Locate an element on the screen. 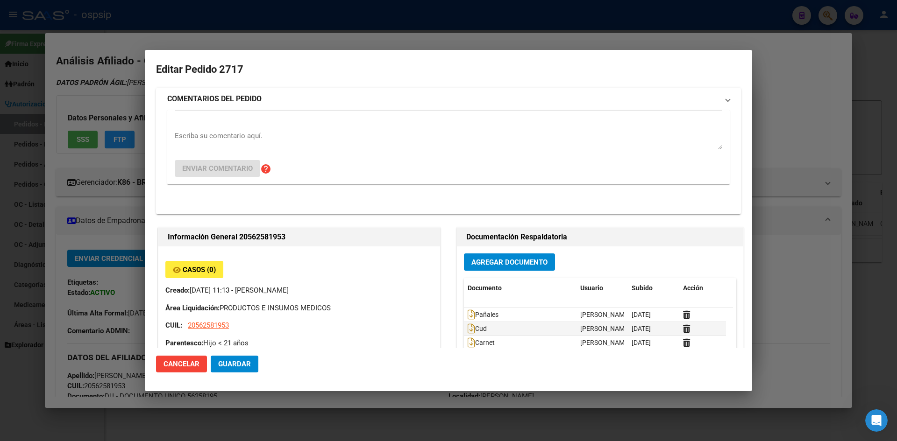  h2: Información General 20562581953 is located at coordinates (299, 237).